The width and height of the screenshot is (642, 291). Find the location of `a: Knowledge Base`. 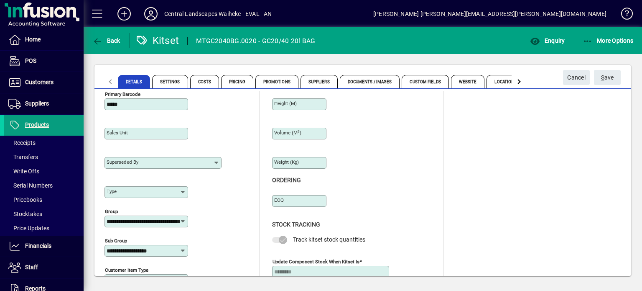

a: Knowledge Base is located at coordinates (623, 15).